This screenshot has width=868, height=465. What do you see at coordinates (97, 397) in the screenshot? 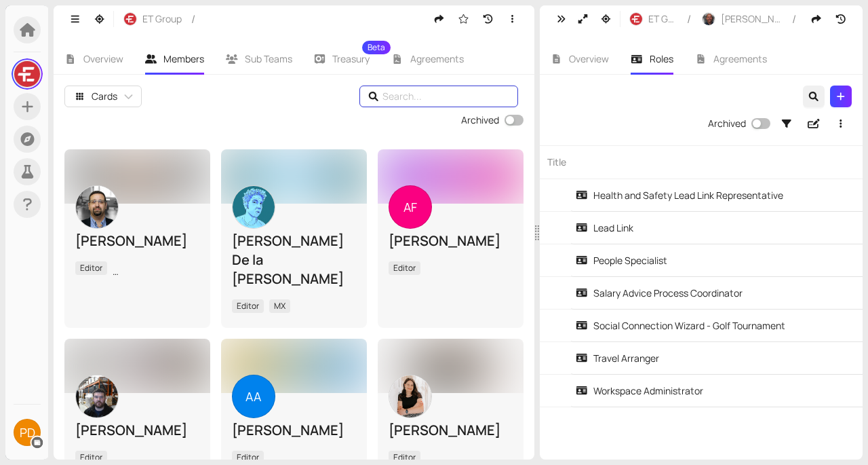
I see `img: ZPzRJDT30f.jpeg` at bounding box center [97, 397].